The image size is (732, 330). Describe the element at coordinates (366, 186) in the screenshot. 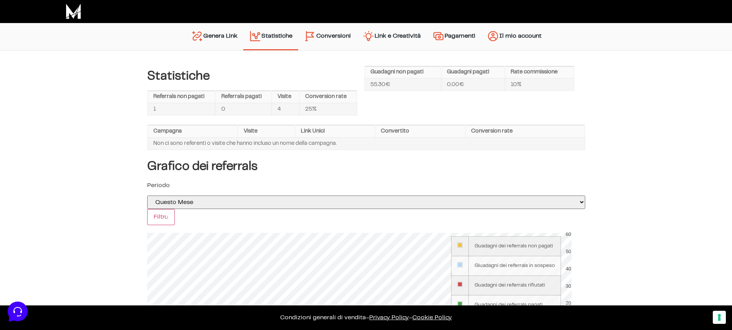

I see `p: Periodo` at that location.